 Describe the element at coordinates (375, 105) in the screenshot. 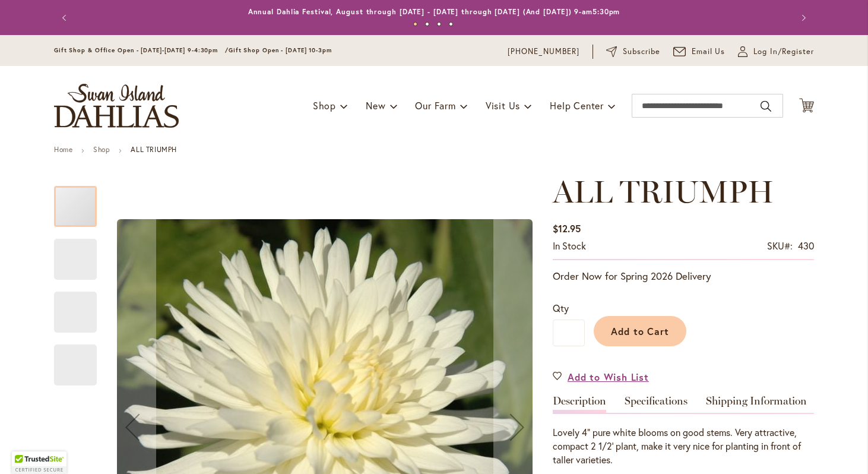

I see `span: New` at that location.